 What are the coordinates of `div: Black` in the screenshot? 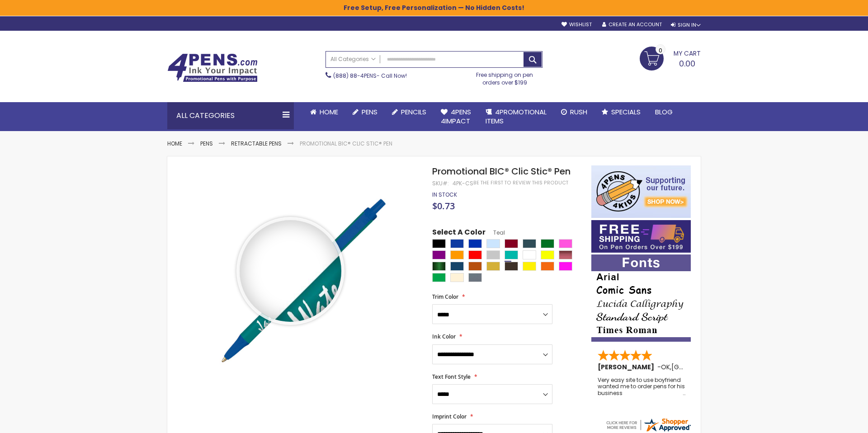 It's located at (439, 243).